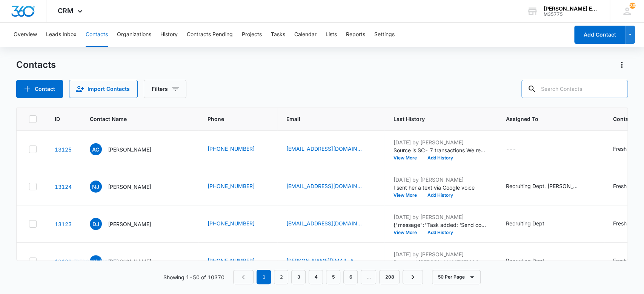 Image resolution: width=644 pixels, height=294 pixels. What do you see at coordinates (127, 261) in the screenshot?
I see `div: Contact Name - Jessica Attocknie - Select to Edit Field` at bounding box center [127, 261].